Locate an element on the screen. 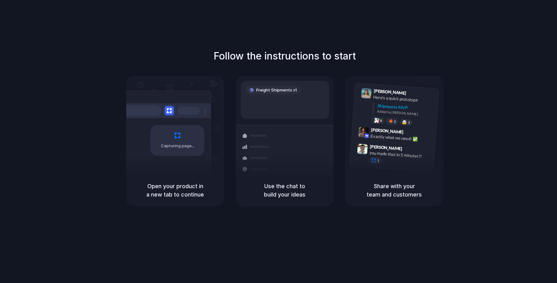  span: 9:41 AM is located at coordinates (414, 94).